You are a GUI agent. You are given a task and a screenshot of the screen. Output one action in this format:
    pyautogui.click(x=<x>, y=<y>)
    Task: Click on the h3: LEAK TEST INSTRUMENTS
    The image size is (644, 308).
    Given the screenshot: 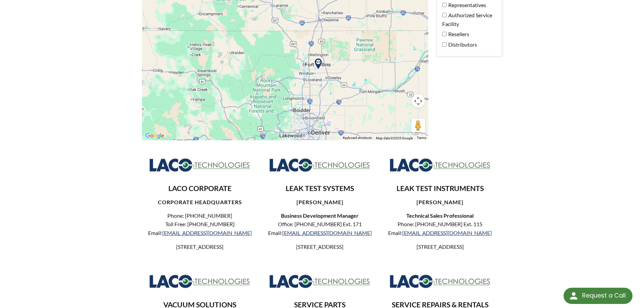 What is the action you would take?
    pyautogui.click(x=440, y=189)
    